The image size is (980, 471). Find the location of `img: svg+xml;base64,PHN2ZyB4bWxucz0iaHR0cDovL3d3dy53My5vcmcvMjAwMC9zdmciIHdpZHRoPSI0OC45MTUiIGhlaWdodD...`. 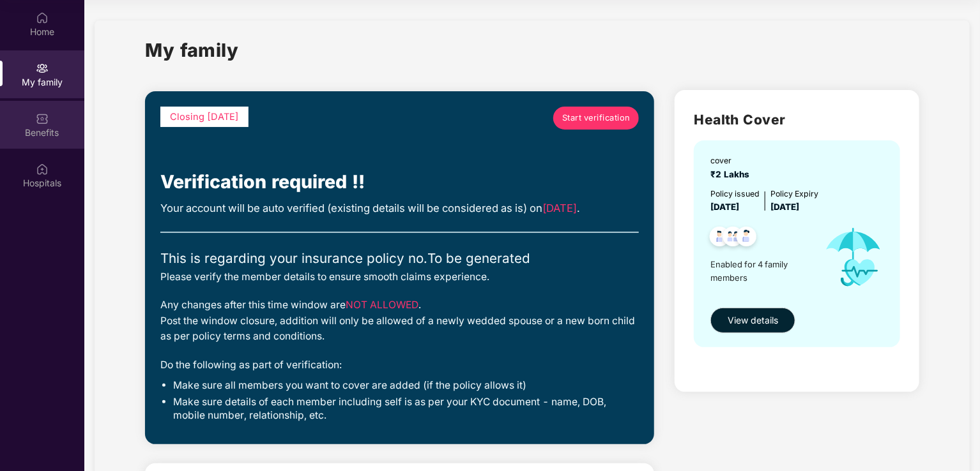

img: svg+xml;base64,PHN2ZyB4bWxucz0iaHR0cDovL3d3dy53My5vcmcvMjAwMC9zdmciIHdpZHRoPSI0OC45MTUiIGhlaWdodD... is located at coordinates (733, 238).